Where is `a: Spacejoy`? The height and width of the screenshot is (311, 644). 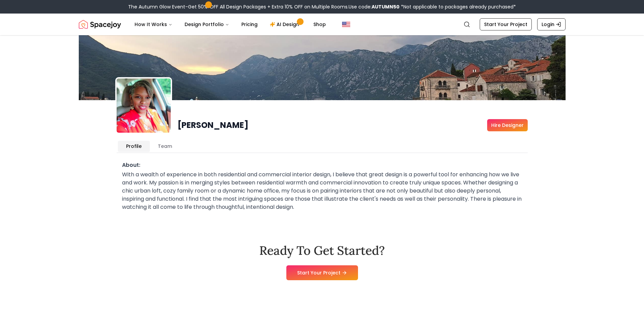 a: Spacejoy is located at coordinates (100, 24).